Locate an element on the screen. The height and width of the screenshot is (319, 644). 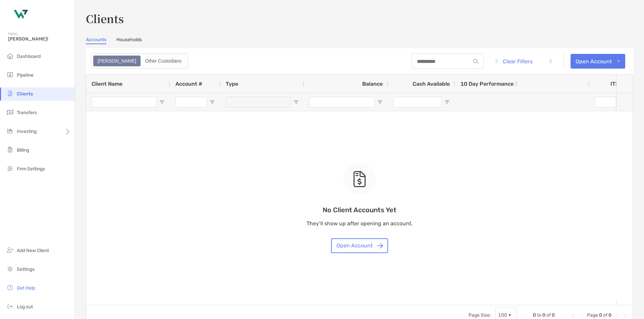
a: Open Account is located at coordinates (598, 61).